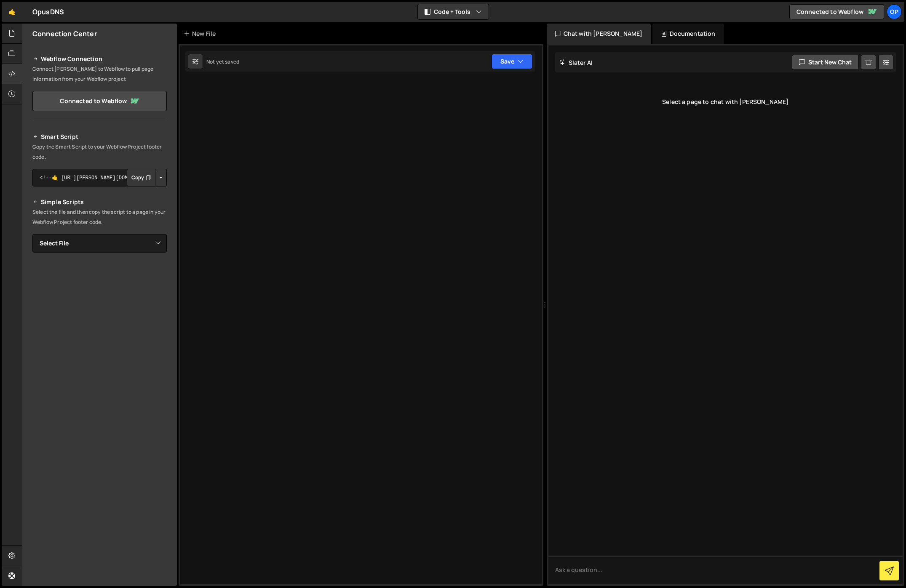 The height and width of the screenshot is (588, 906). Describe the element at coordinates (512, 61) in the screenshot. I see `button: Save` at that location.